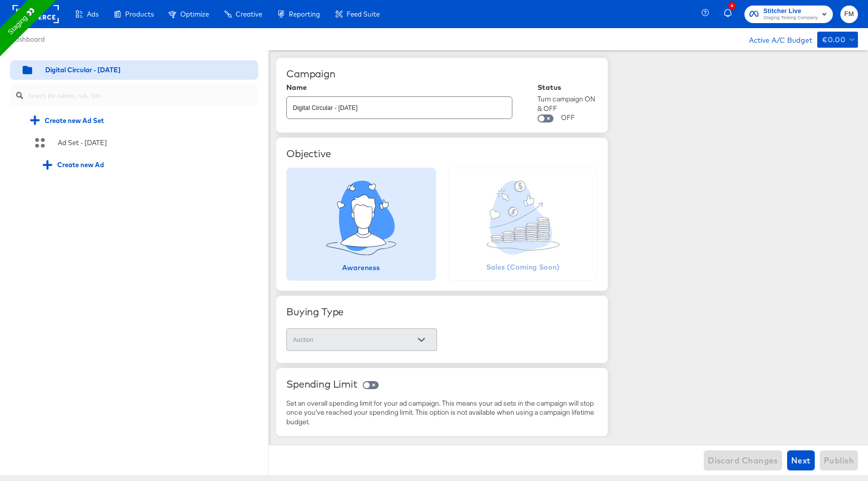 This screenshot has height=481, width=868. What do you see at coordinates (568, 104) in the screenshot?
I see `div: Turn campaign ON & OFF` at bounding box center [568, 104].